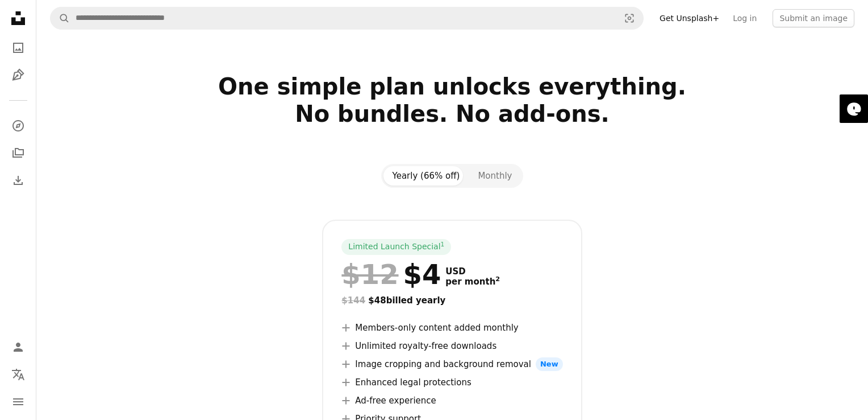  I want to click on div: Limited Launch Special, so click(396, 247).